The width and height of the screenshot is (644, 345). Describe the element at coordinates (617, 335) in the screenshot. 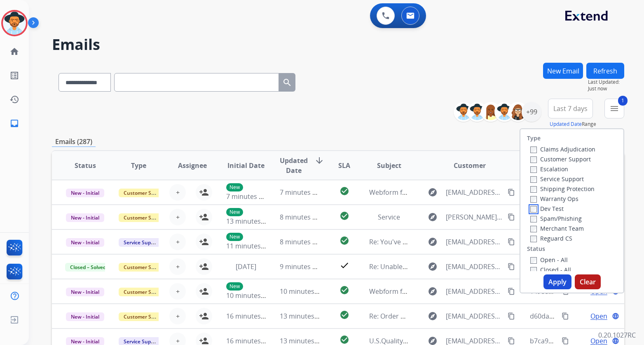

I see `p: 0.20.1027RC` at that location.